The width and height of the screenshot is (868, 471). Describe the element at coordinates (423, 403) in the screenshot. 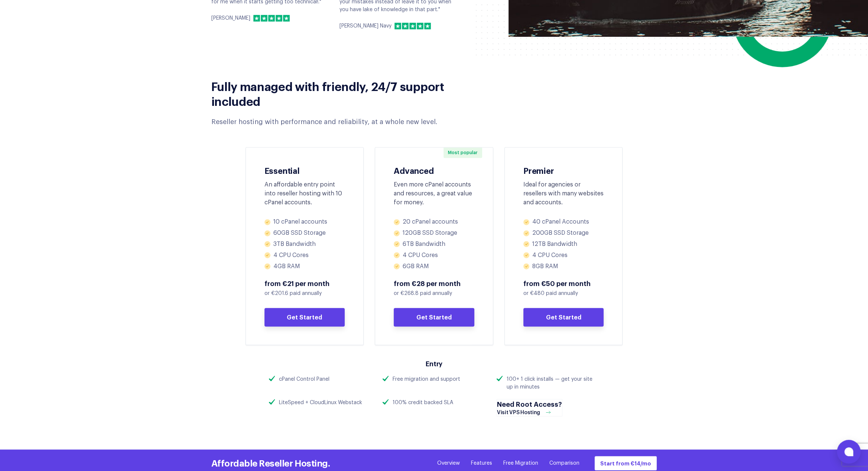

I see `div: 100% credit backed SLA` at that location.